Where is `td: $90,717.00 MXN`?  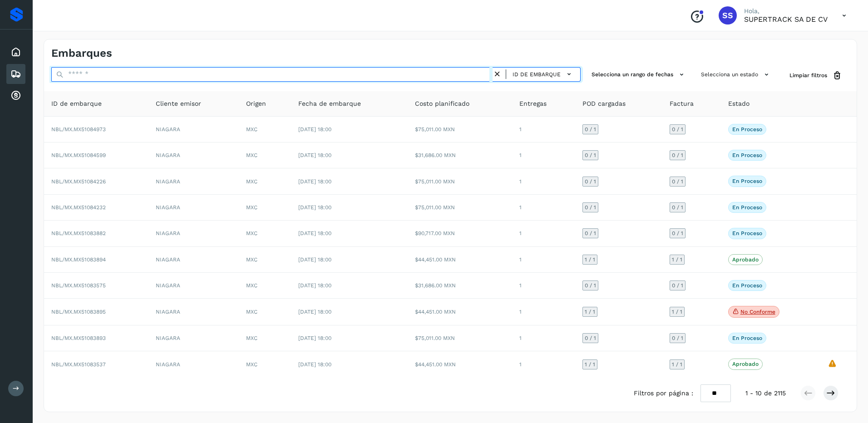
td: $90,717.00 MXN is located at coordinates (460, 233).